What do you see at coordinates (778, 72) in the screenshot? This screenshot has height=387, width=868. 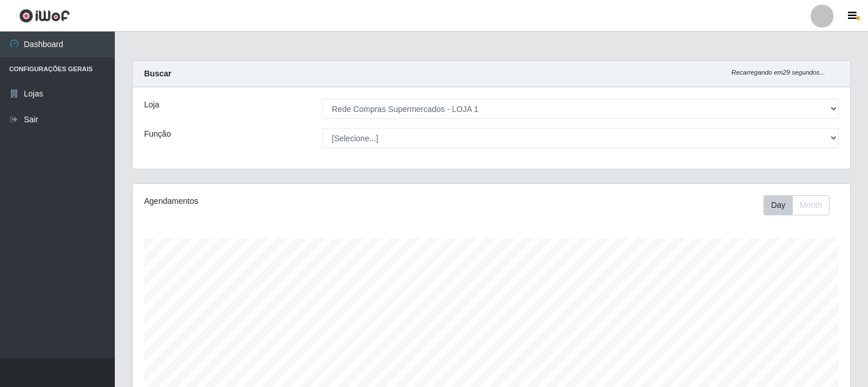 I see `i: Recarregando em 29 segundos...` at bounding box center [778, 72].